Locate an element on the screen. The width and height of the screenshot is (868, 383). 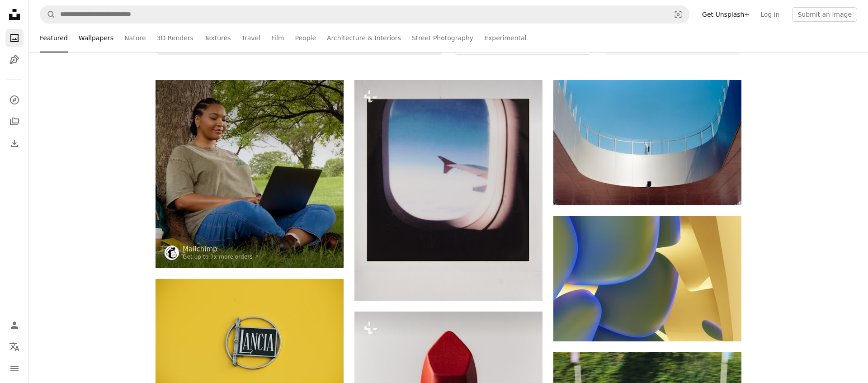
button: Visual search is located at coordinates (678, 15).